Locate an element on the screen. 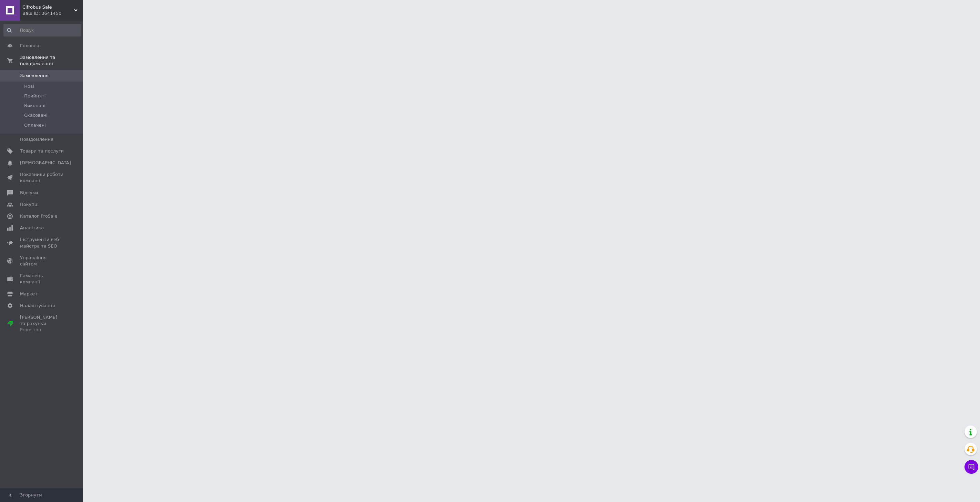 Image resolution: width=980 pixels, height=502 pixels. span: Маркет is located at coordinates (29, 294).